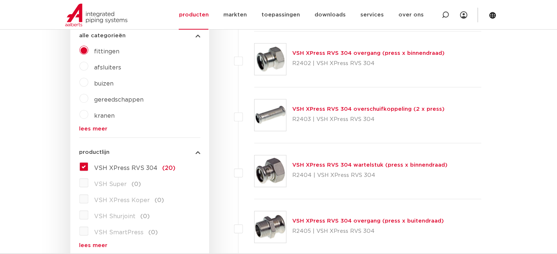 This screenshot has width=557, height=254. I want to click on a: gereedschappen, so click(119, 100).